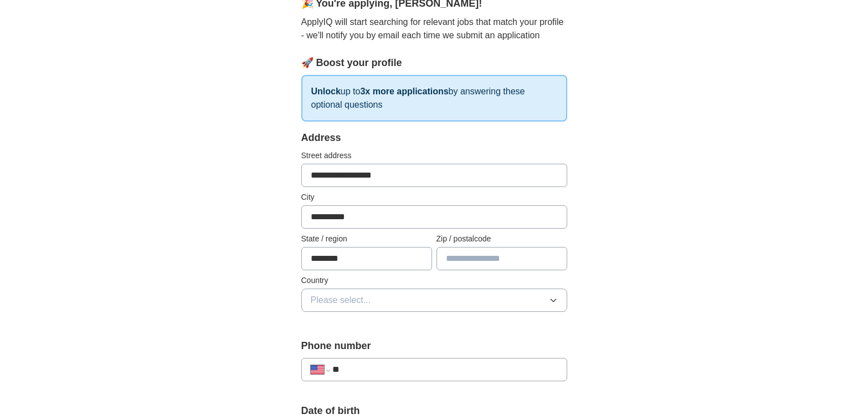  What do you see at coordinates (434, 410) in the screenshot?
I see `label: Date of birth` at bounding box center [434, 410].